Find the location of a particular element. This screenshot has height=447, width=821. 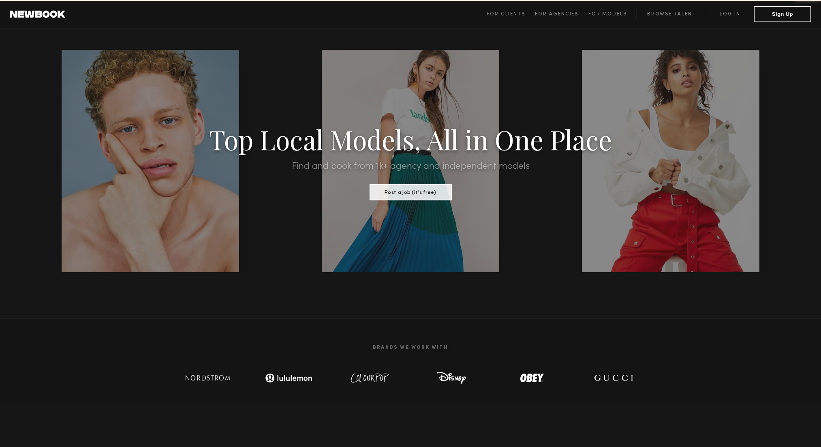

a: For Agencies is located at coordinates (561, 14).